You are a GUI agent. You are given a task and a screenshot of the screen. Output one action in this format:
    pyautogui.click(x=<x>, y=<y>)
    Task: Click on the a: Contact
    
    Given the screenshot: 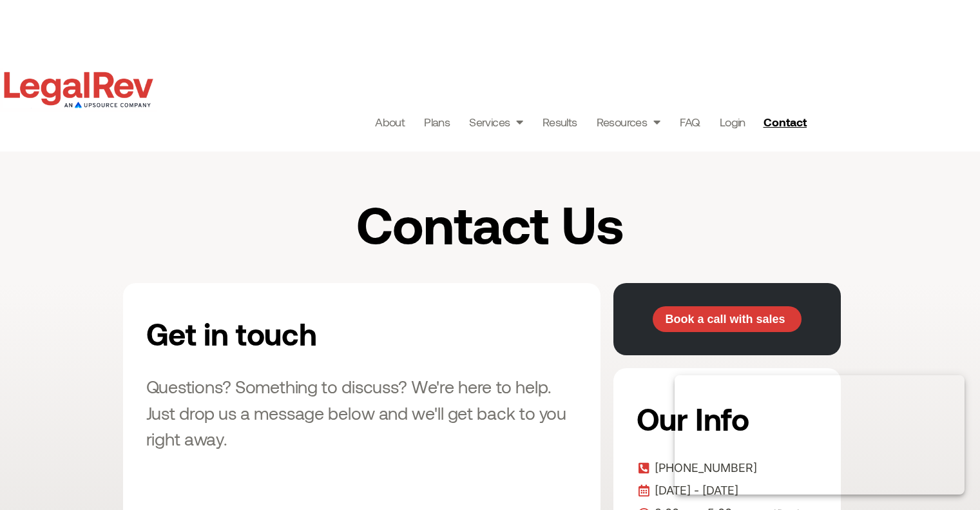 What is the action you would take?
    pyautogui.click(x=787, y=122)
    